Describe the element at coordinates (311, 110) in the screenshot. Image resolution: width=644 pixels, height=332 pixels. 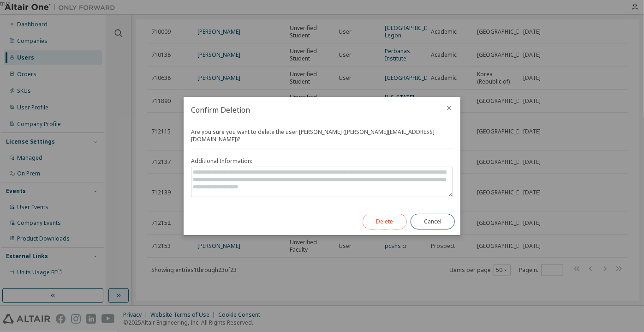
I see `h2: Confirm Deletion` at that location.